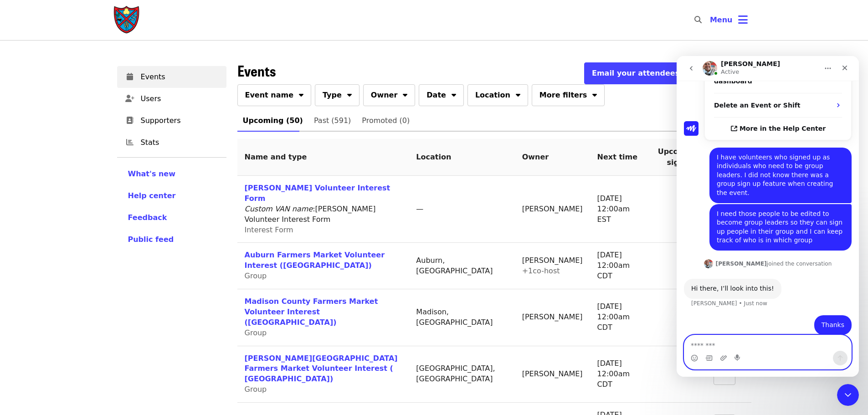  I want to click on button: Upload attachment, so click(47, 302).